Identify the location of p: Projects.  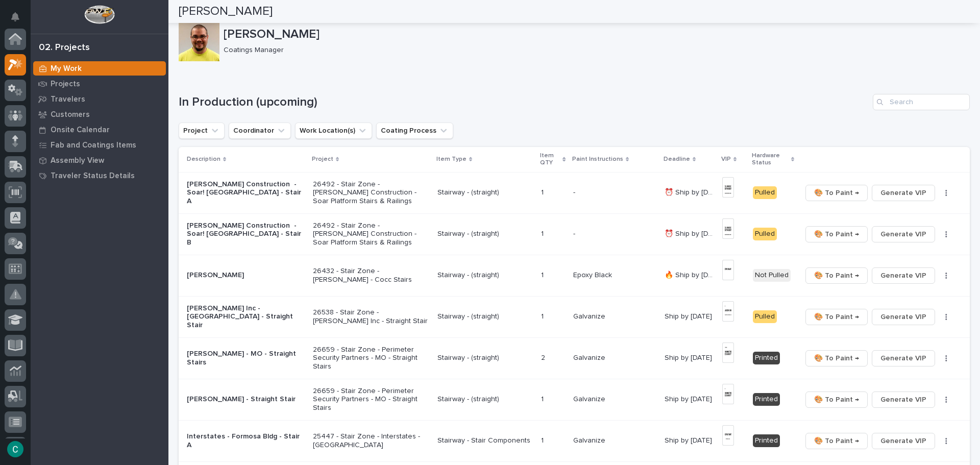
(65, 85).